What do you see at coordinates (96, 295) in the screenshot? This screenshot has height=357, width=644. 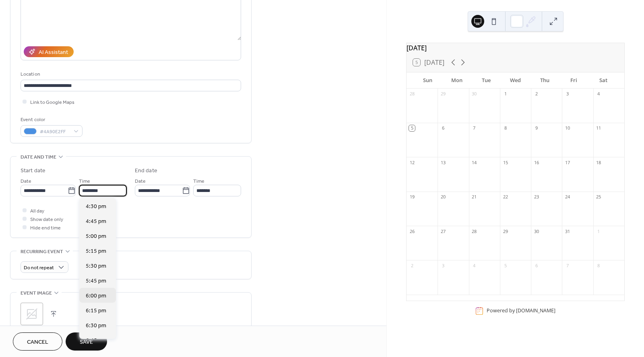 I see `span: 6:00 pm` at bounding box center [96, 295].